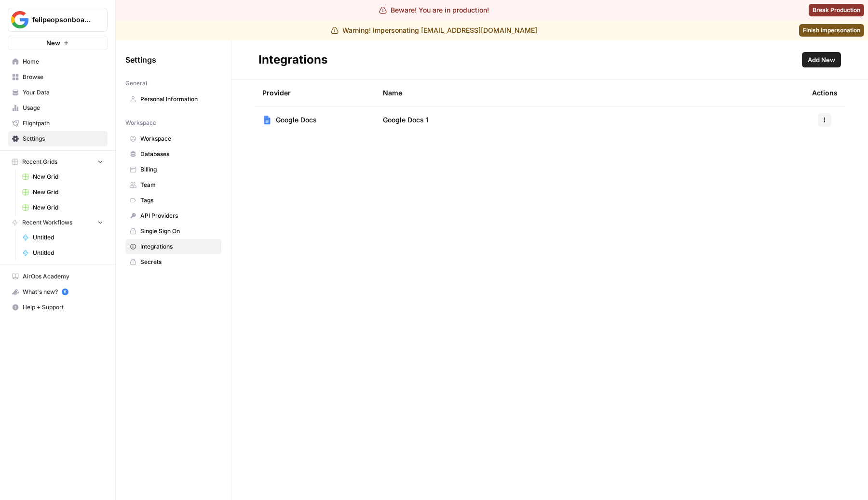  What do you see at coordinates (821, 60) in the screenshot?
I see `button: Add New` at bounding box center [821, 60].